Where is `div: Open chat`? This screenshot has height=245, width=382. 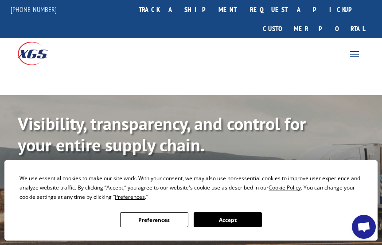
div: Open chat is located at coordinates (364, 226).